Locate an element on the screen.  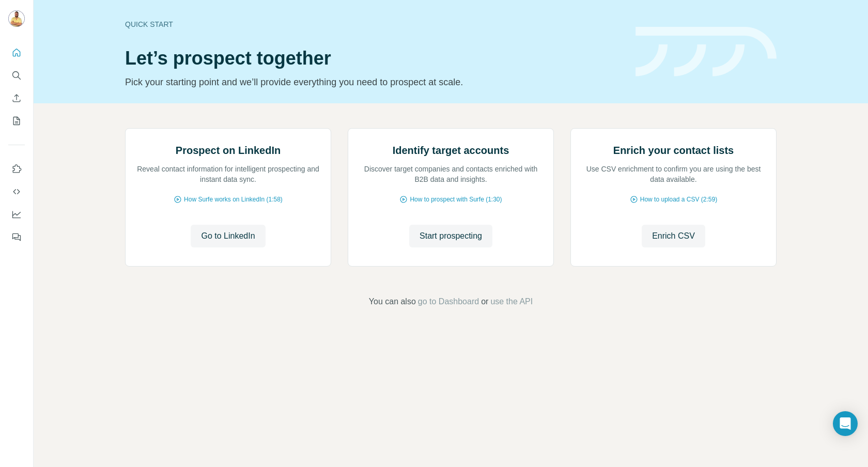
button: Start prospecting is located at coordinates (450, 236).